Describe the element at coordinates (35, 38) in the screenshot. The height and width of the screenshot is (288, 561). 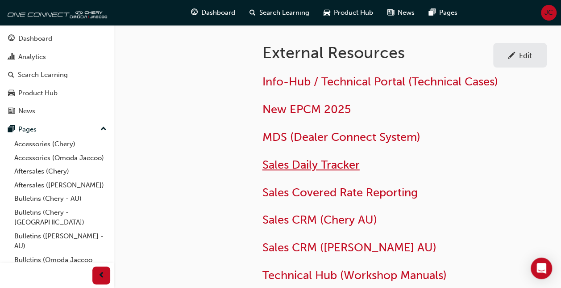
I see `div: Dashboard` at that location.